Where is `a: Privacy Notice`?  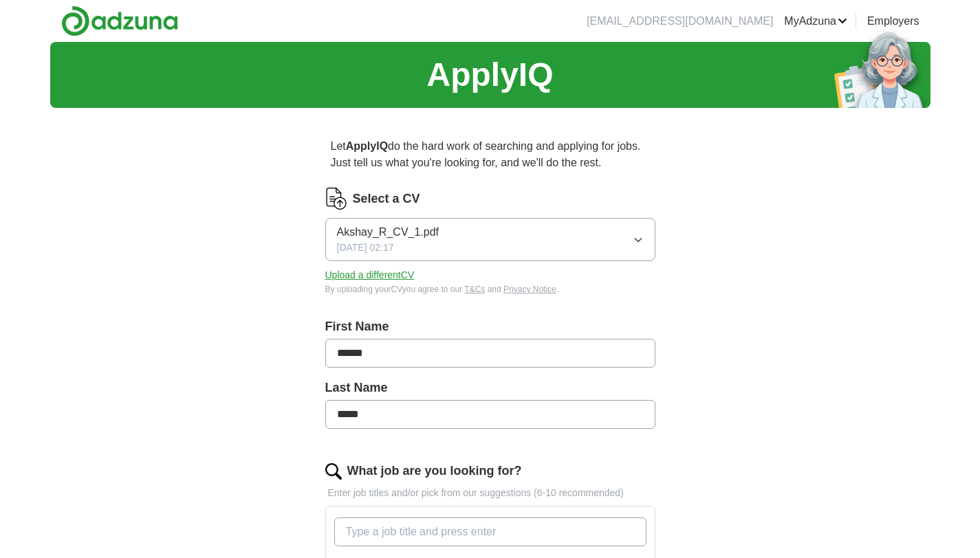 a: Privacy Notice is located at coordinates (529, 289).